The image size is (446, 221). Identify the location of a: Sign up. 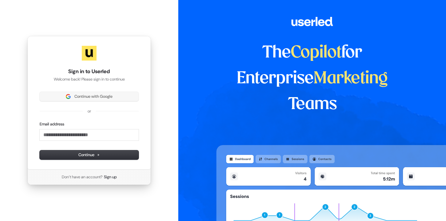
(110, 177).